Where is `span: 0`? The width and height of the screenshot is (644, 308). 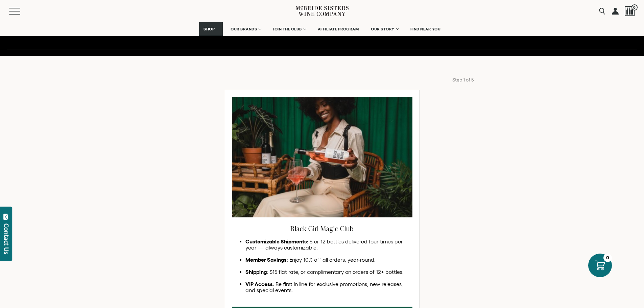 span: 0 is located at coordinates (635, 7).